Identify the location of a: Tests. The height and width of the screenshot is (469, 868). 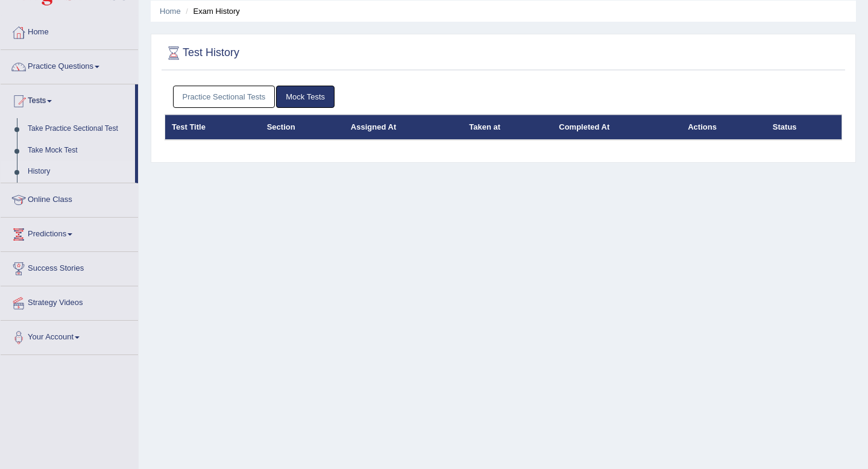
(68, 100).